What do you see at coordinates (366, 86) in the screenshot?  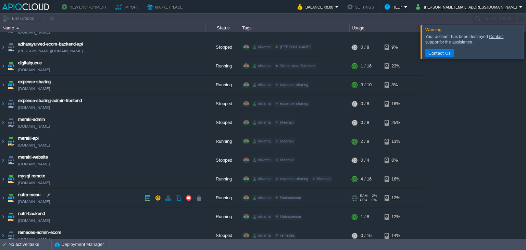 I see `div: 3 / 10` at bounding box center [366, 86].